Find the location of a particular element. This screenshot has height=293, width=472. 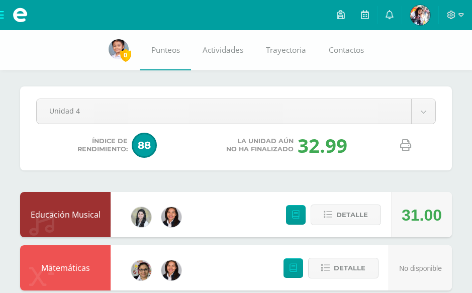

img: cd20f272480faaaa785453c7d6e76ac0.png is located at coordinates (141, 271).